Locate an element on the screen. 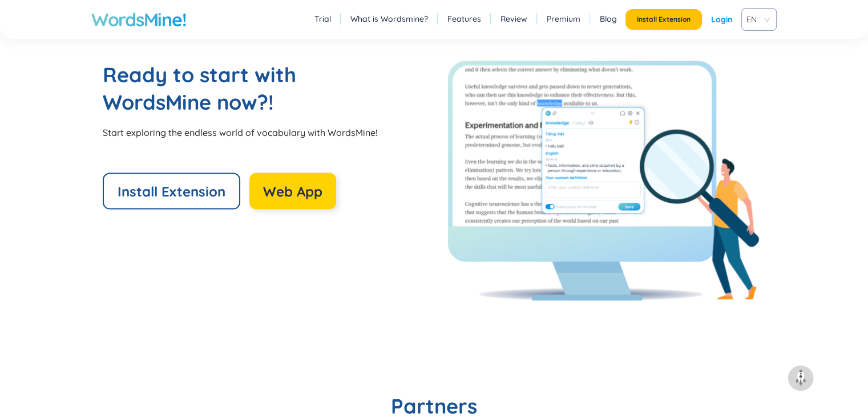  span: Web App is located at coordinates (293, 191).